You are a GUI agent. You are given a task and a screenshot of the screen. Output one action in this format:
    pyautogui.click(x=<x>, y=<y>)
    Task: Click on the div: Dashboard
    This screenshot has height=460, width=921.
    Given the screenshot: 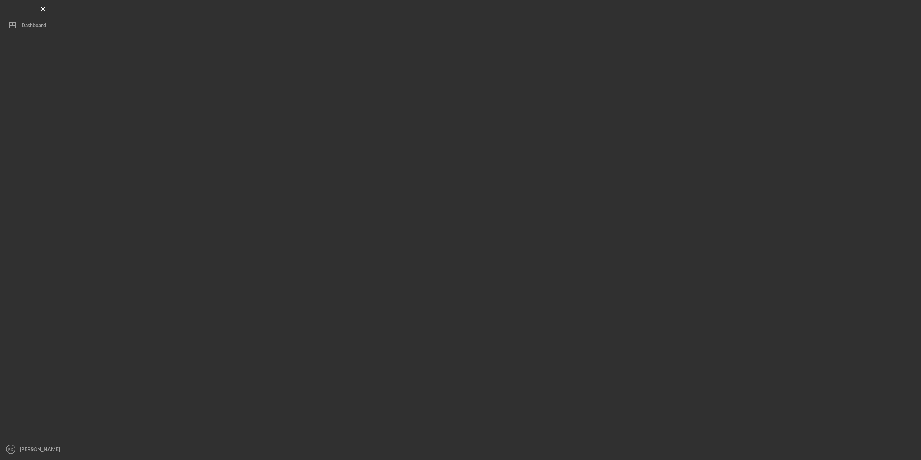 What is the action you would take?
    pyautogui.click(x=34, y=26)
    